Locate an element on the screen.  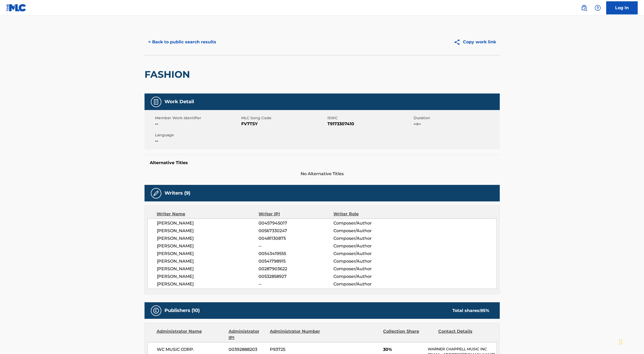
a: Public Search is located at coordinates (584, 8).